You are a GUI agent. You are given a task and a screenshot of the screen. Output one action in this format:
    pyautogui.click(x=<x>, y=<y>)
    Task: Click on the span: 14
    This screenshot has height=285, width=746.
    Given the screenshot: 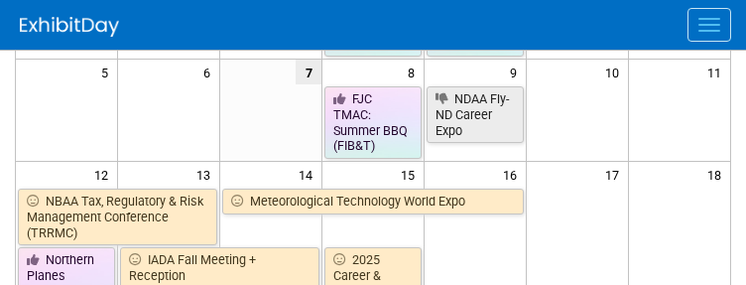 What is the action you would take?
    pyautogui.click(x=308, y=174)
    